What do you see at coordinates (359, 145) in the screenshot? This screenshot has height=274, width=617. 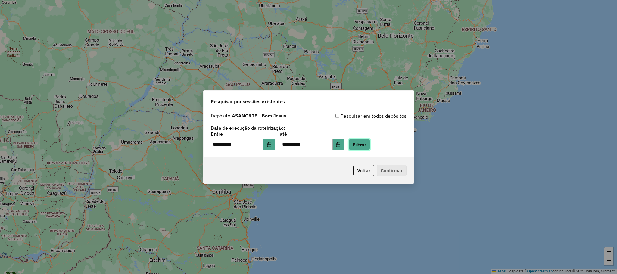 I see `button: Filtrar` at bounding box center [359, 145].